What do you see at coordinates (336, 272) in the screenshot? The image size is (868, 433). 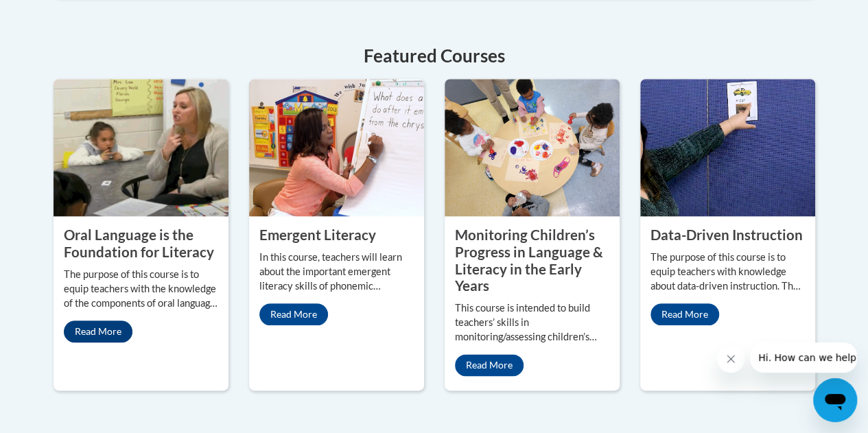 I see `p: In this course, teachers will learn about the important emergent literacy skills of phonemic awar...` at bounding box center [336, 272].